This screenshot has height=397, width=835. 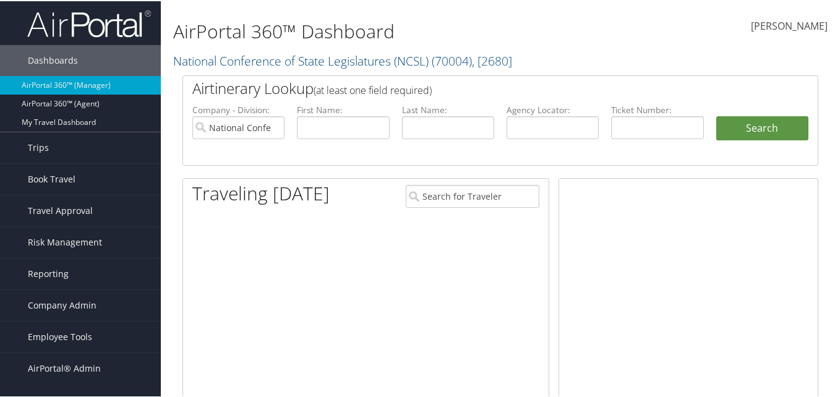 I want to click on span: Dashboards, so click(x=53, y=59).